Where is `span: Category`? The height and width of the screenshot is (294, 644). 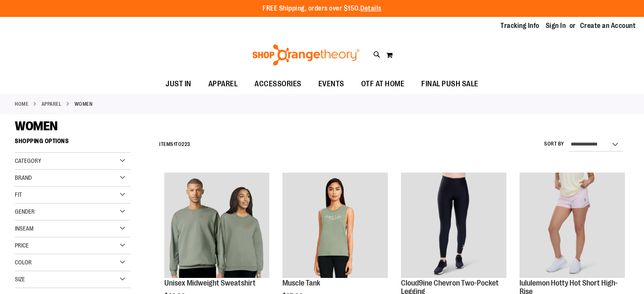 span: Category is located at coordinates (28, 160).